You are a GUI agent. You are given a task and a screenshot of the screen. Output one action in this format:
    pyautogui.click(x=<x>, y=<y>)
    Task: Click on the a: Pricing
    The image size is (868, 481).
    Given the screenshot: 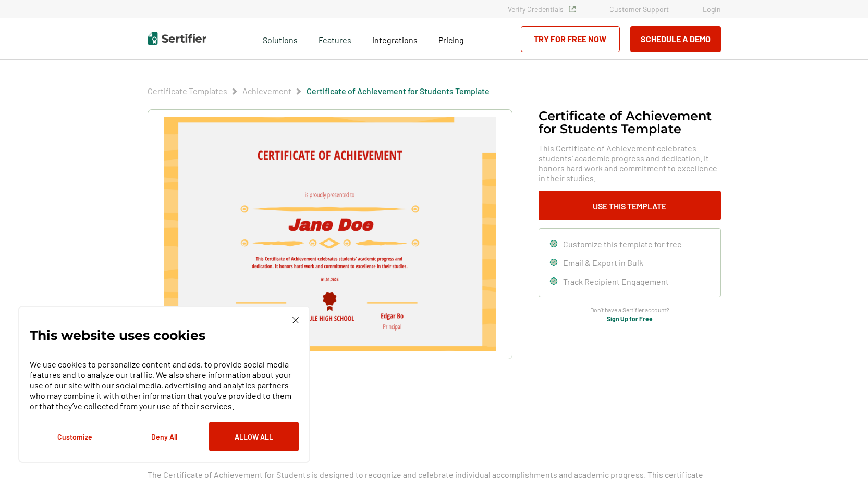 What is the action you would take?
    pyautogui.click(x=451, y=38)
    